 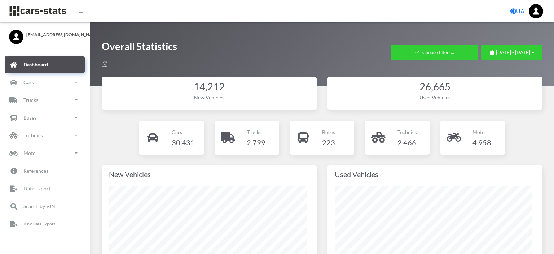 I want to click on a: Data Export, so click(x=45, y=188).